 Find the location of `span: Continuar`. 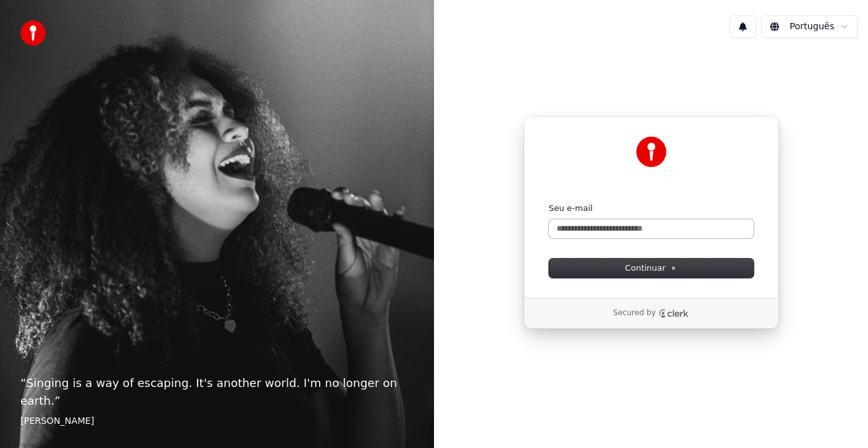

span: Continuar is located at coordinates (651, 268).